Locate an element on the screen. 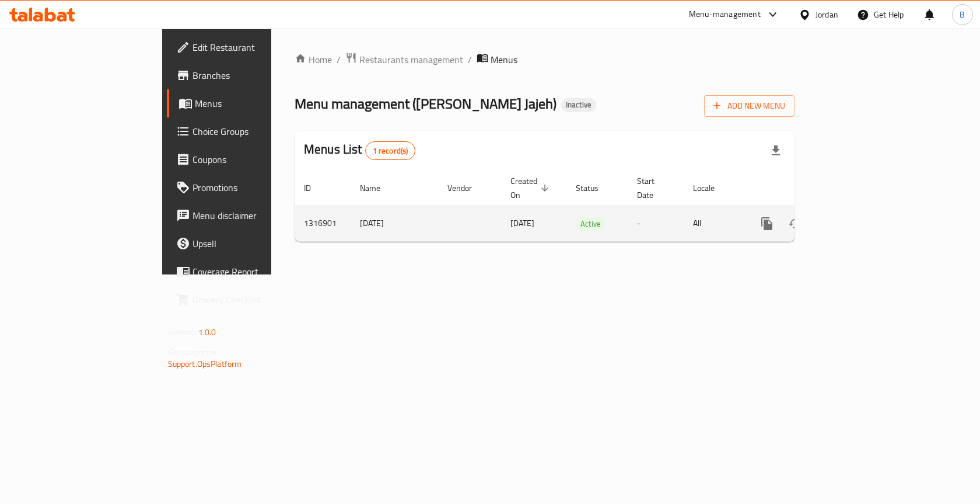 This screenshot has width=980, height=504. a: Edit Restaurant is located at coordinates (247, 47).